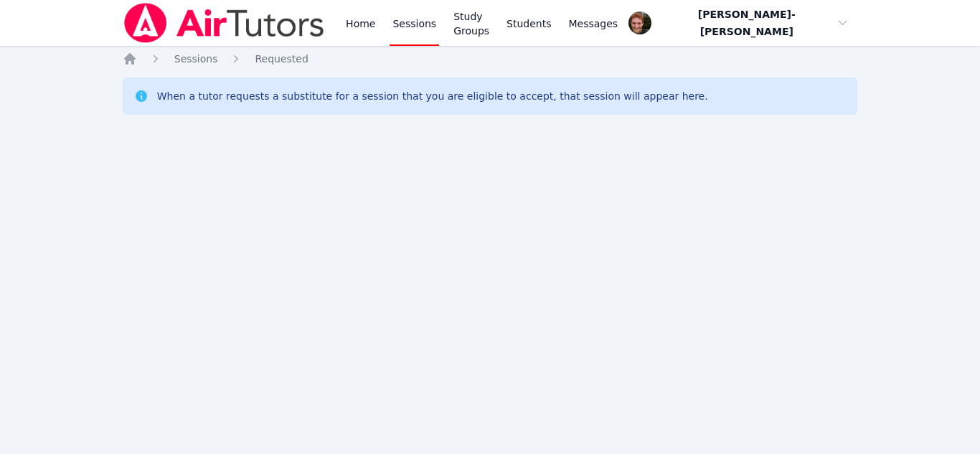 The height and width of the screenshot is (454, 980). Describe the element at coordinates (490, 59) in the screenshot. I see `nav: Breadcrumb` at that location.